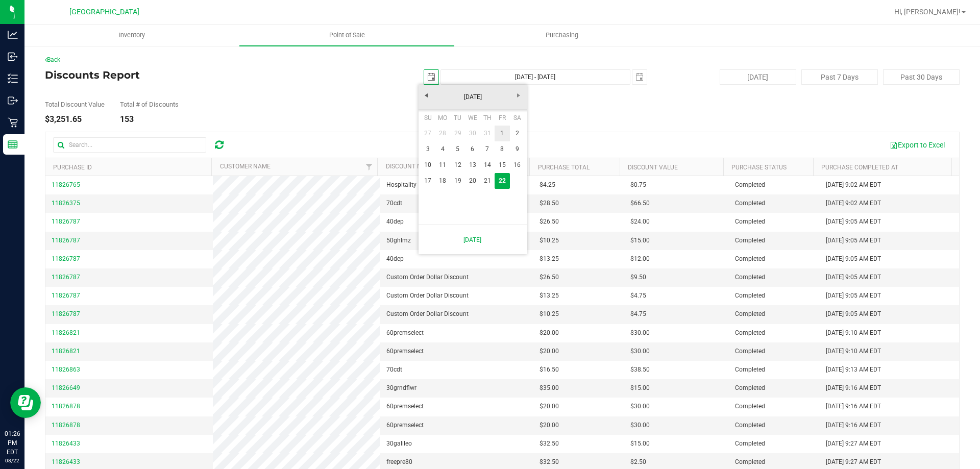 Image resolution: width=980 pixels, height=469 pixels. Describe the element at coordinates (443, 118) in the screenshot. I see `th: Monday` at that location.